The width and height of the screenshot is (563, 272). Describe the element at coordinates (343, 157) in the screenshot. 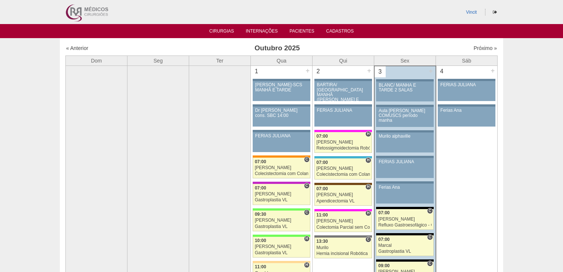

I see `div: Key: Neomater` at that location.